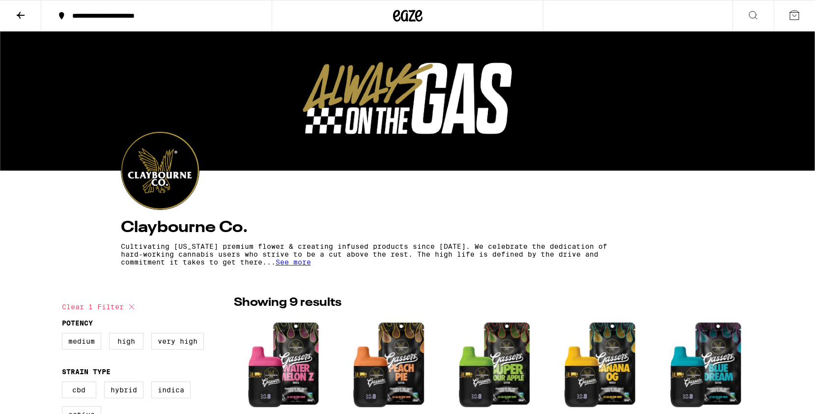 The height and width of the screenshot is (414, 815). Describe the element at coordinates (171, 390) in the screenshot. I see `label: Indica` at that location.